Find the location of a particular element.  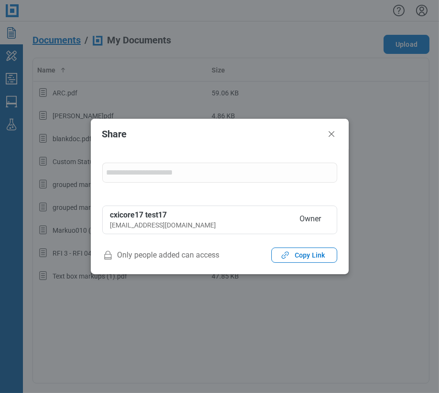

button: Copy Link is located at coordinates (303, 255).